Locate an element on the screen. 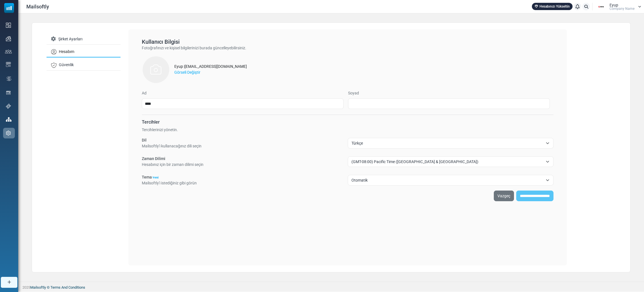 The width and height of the screenshot is (644, 292). img: firms-empty-photos-icon.svg is located at coordinates (156, 70).